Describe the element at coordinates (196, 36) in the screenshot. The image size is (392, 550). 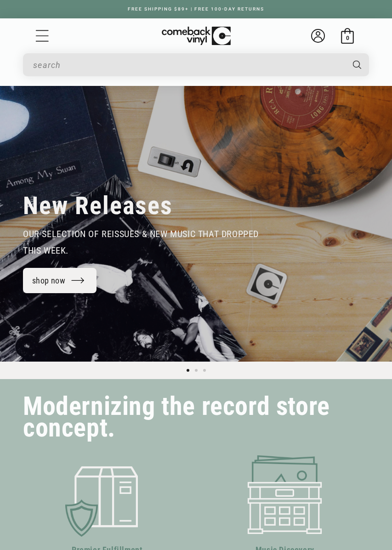
I see `img: ComebackVinyl.com` at that location.